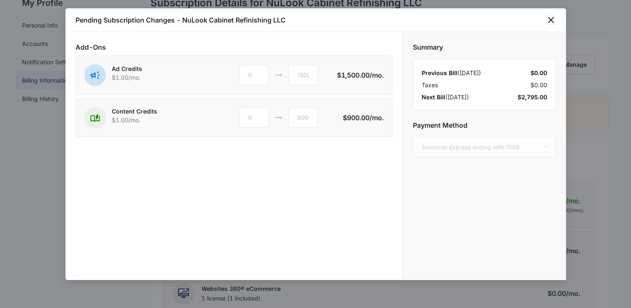 The image size is (631, 308). Describe the element at coordinates (440, 73) in the screenshot. I see `span: Previous Bill` at that location.